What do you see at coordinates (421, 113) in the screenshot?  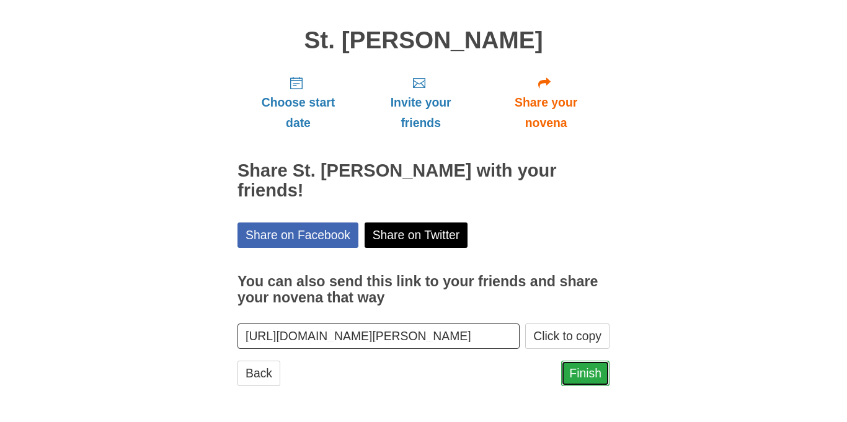 I see `span: Invite your friends` at bounding box center [421, 113].